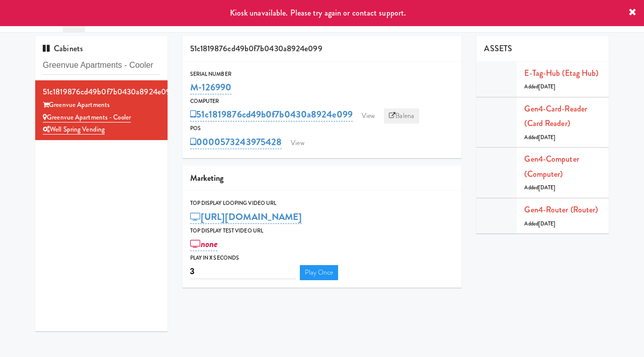  What do you see at coordinates (322, 204) in the screenshot?
I see `div: Top Display Looping Video Url` at bounding box center [322, 204].